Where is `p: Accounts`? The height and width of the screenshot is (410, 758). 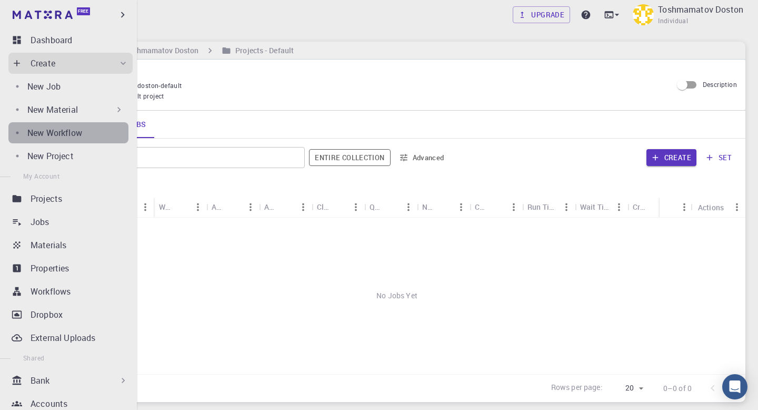 p: Accounts is located at coordinates (49, 403).